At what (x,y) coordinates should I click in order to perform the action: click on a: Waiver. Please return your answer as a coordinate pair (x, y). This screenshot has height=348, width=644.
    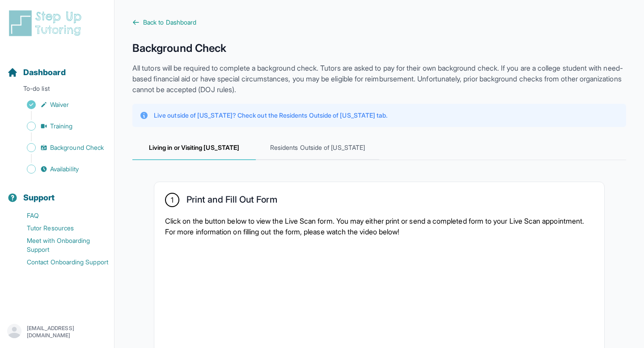
    Looking at the image, I should click on (60, 104).